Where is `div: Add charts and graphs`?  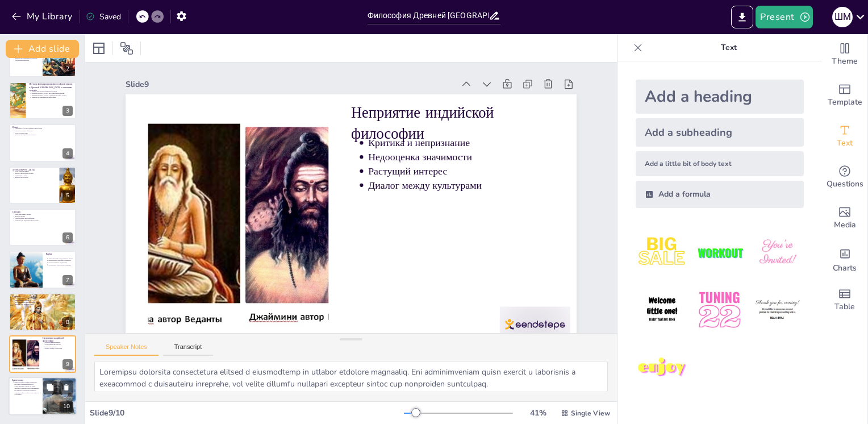 div: Add charts and graphs is located at coordinates (845, 259).